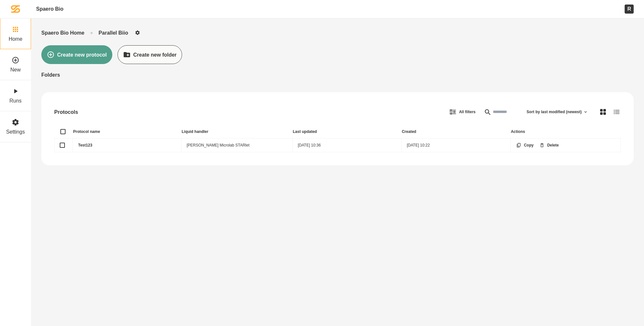  I want to click on button: List view, so click(617, 112).